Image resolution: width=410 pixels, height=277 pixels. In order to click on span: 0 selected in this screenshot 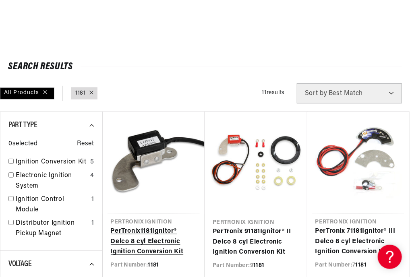, I will do `click(23, 144)`.